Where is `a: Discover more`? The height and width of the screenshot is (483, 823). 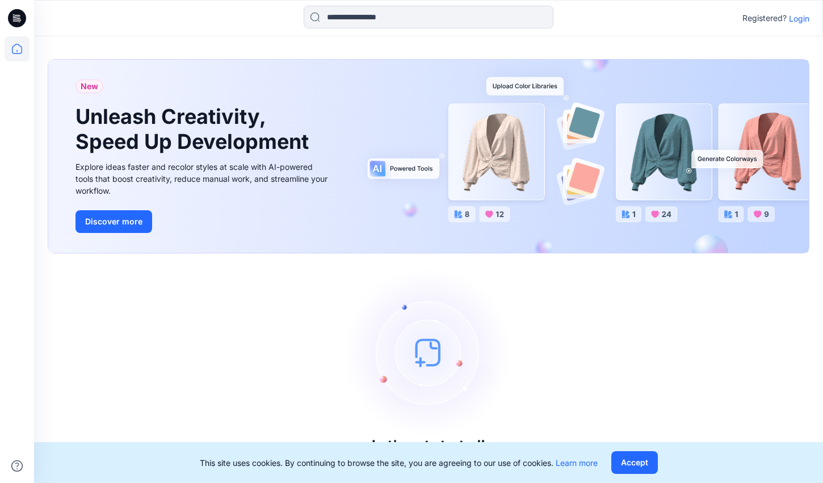
a: Discover more is located at coordinates (203, 221).